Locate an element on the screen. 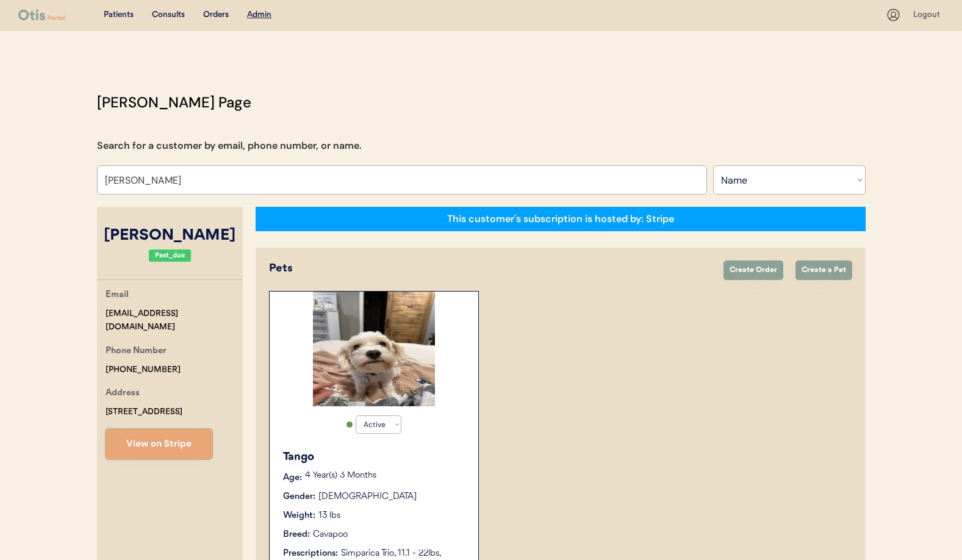 Image resolution: width=962 pixels, height=560 pixels. div: This customer's subscription is hosted by: Stripe is located at coordinates (561, 219).